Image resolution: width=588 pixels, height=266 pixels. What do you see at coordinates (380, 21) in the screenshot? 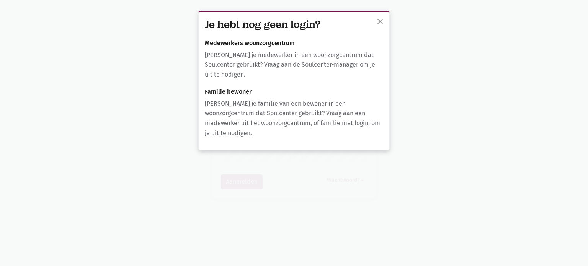
I see `span: close` at bounding box center [380, 21].